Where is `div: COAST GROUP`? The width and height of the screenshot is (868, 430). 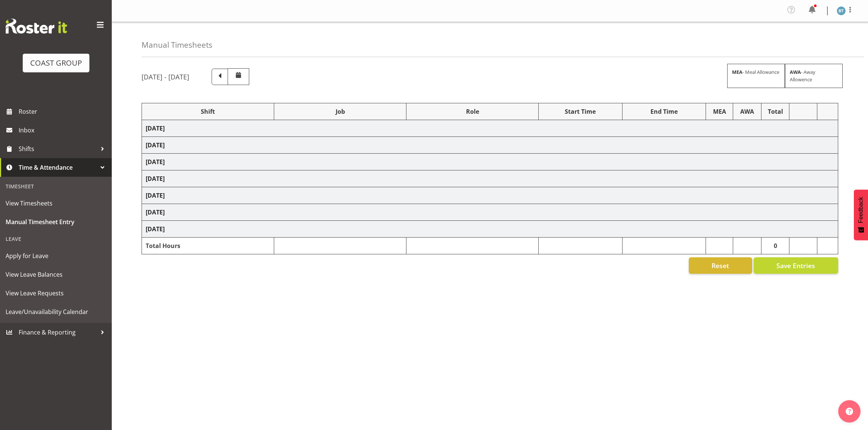 div: COAST GROUP is located at coordinates (56, 63).